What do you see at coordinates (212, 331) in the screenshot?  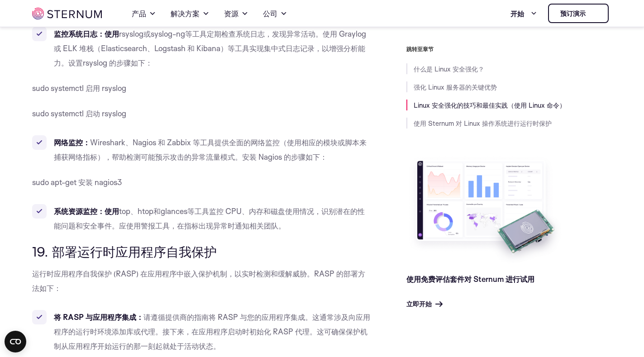 I see `font: 请遵循提供商的指南将 RASP 与您的应用程序集成。这通常涉及向应用程序的运行时环境添加库或代理。接下来，在应用程序启动时初始化 RASP 代理。这可确保保护机制从应用程序开始运行的那一刻起就处...` at bounding box center [212, 331].